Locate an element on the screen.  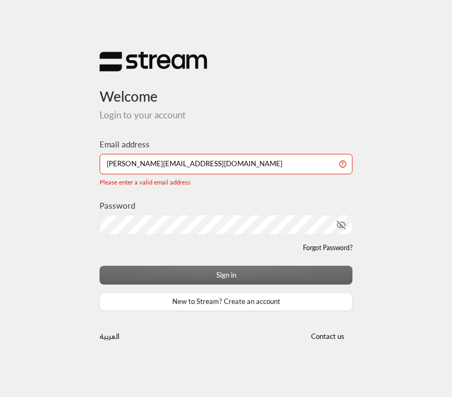
h5: Login to your account is located at coordinates (226, 115).